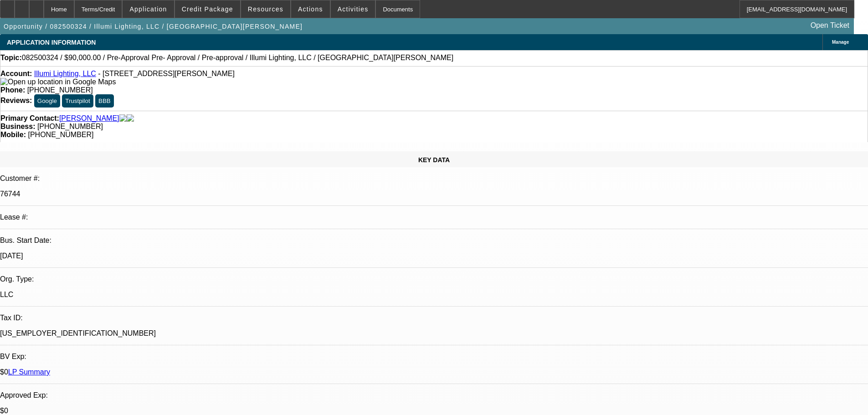 The height and width of the screenshot is (415, 868). What do you see at coordinates (29, 372) in the screenshot?
I see `a: LP Summary` at bounding box center [29, 372].